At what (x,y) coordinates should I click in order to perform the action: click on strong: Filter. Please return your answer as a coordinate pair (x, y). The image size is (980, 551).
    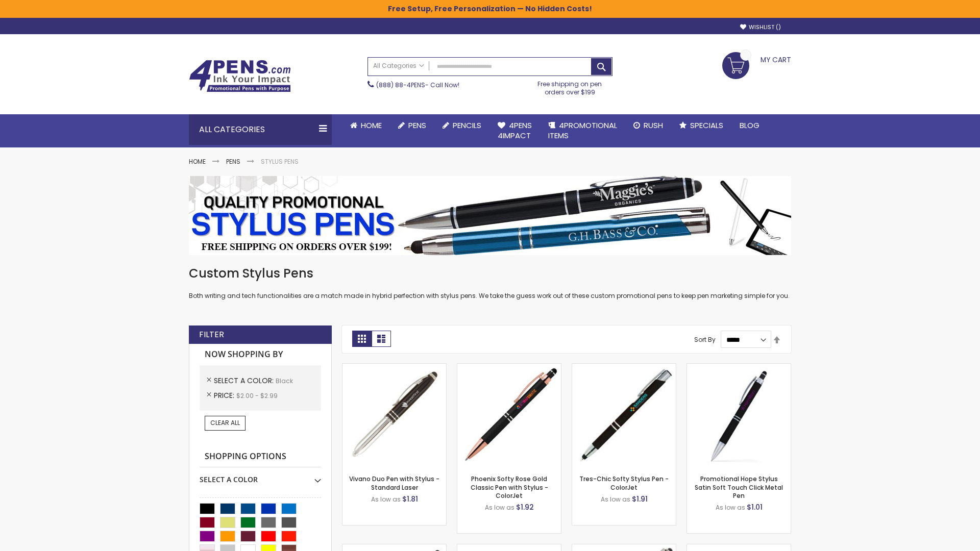
    Looking at the image, I should click on (211, 335).